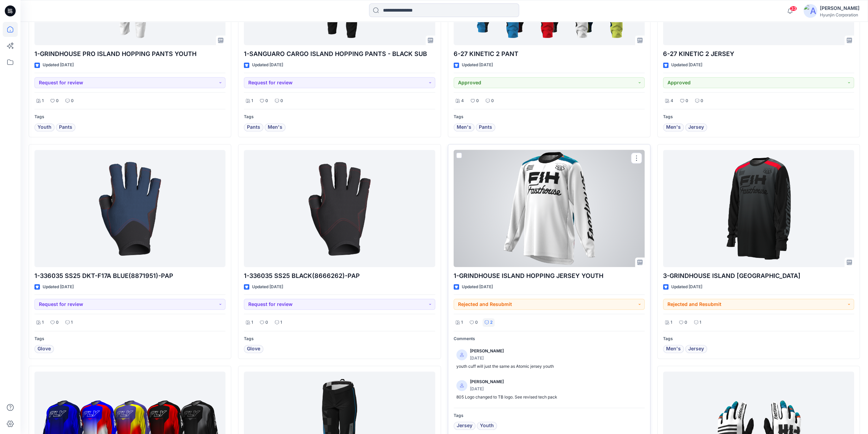 The height and width of the screenshot is (434, 868). I want to click on p: 6-27 KINETIC 2 JERSEY, so click(759, 54).